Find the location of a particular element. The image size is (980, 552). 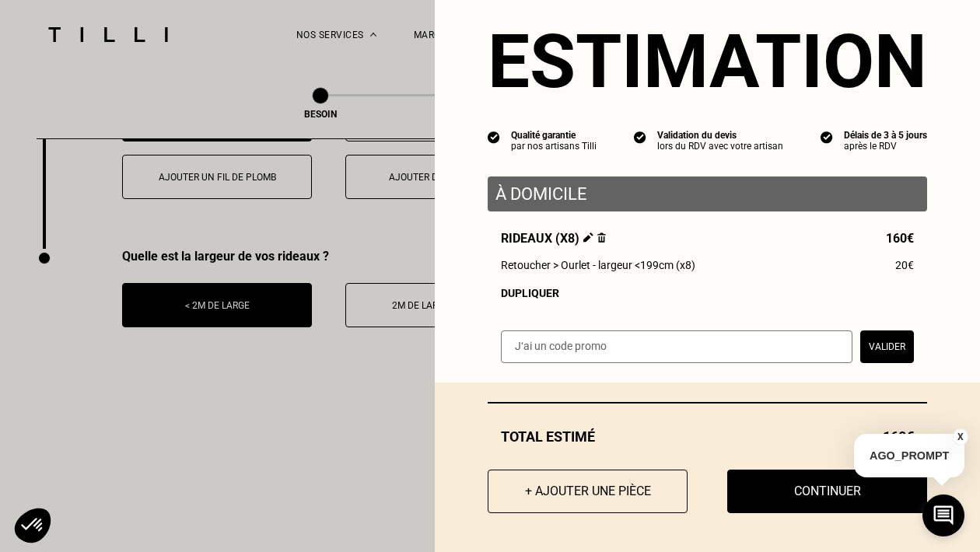

span: 20€ is located at coordinates (904, 265).